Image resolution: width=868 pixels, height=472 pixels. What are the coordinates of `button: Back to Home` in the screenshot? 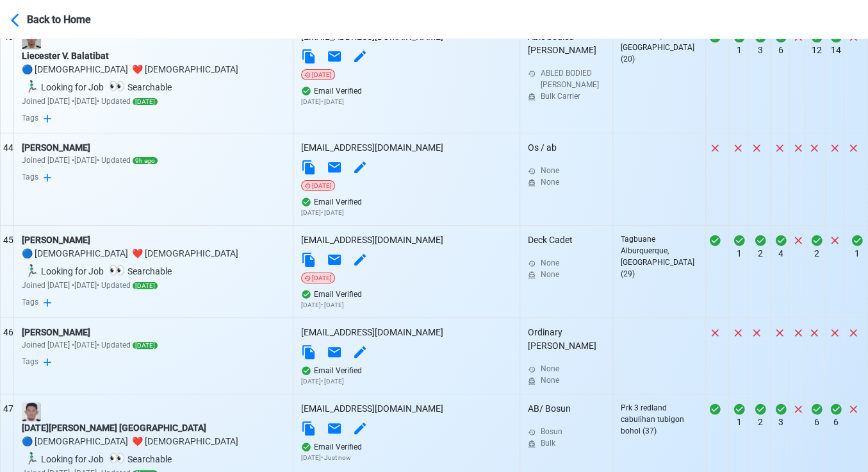 It's located at (66, 19).